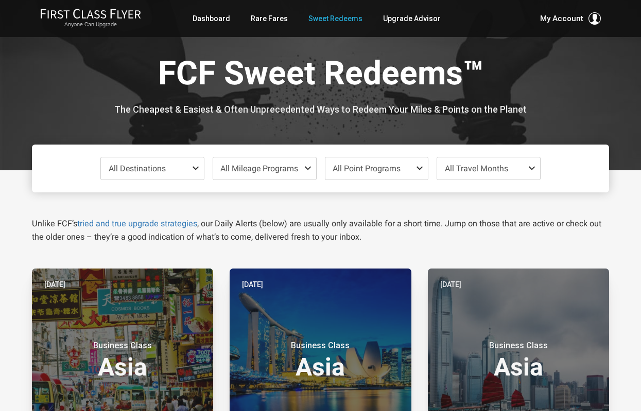 This screenshot has width=641, height=411. Describe the element at coordinates (259, 168) in the screenshot. I see `span: All Mileage Programs` at that location.